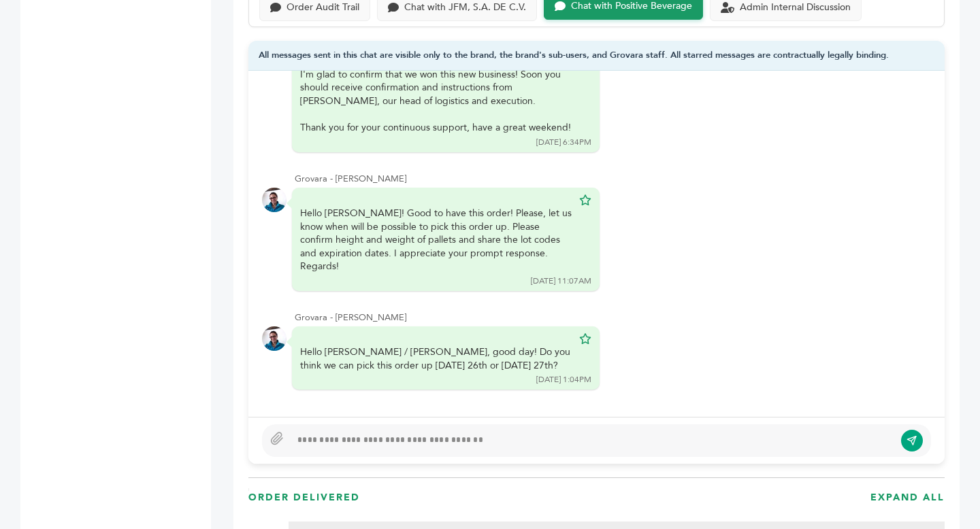  I want to click on div: All messages sent in this chat are visible only to the brand, the brand's sub-users, and Grovara ..., so click(596, 56).